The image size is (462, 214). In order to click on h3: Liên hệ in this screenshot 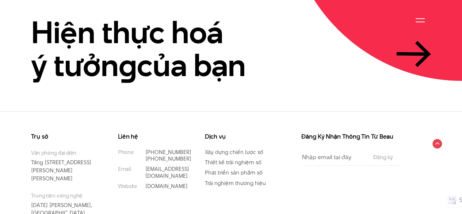, I will do `click(151, 136)`.